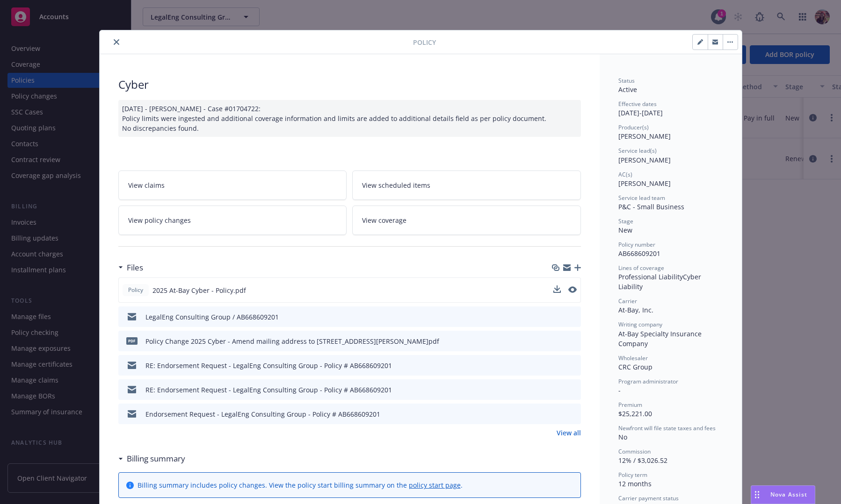 The image size is (841, 504). I want to click on span: Professional Liability, so click(651, 277).